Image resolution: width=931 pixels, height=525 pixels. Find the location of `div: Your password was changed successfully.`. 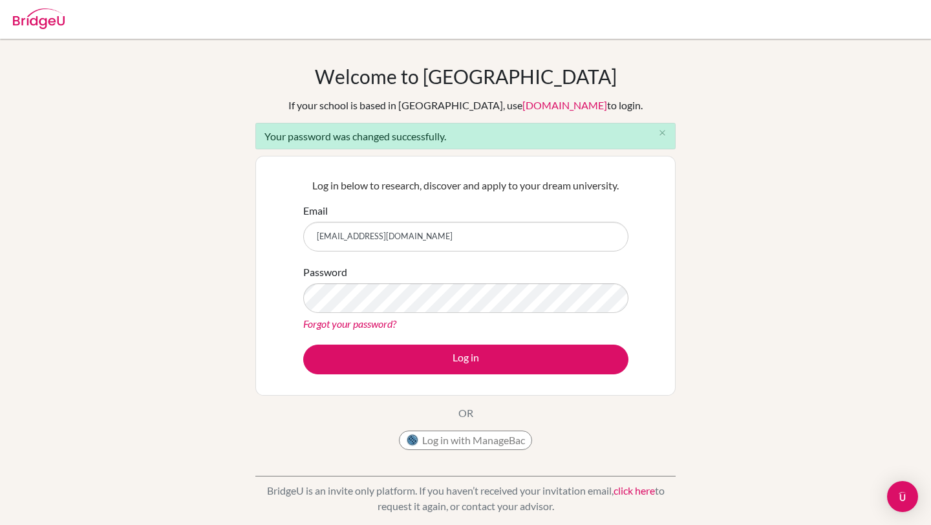

div: Your password was changed successfully. is located at coordinates (465, 136).